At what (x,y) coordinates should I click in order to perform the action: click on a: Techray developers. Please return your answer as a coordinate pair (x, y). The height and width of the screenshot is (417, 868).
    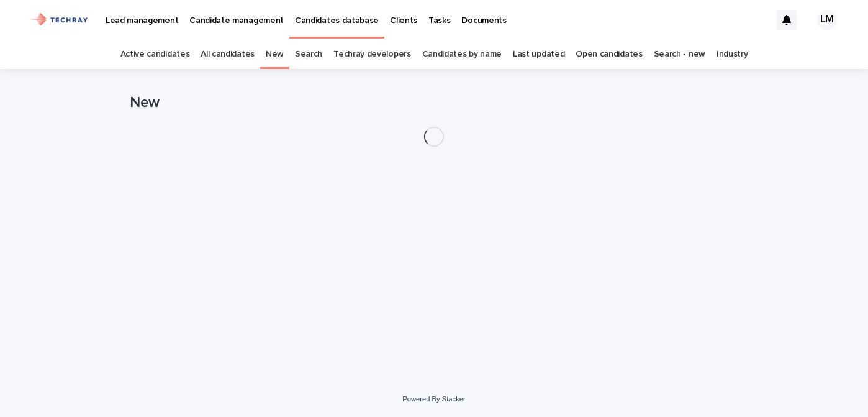
    Looking at the image, I should click on (372, 54).